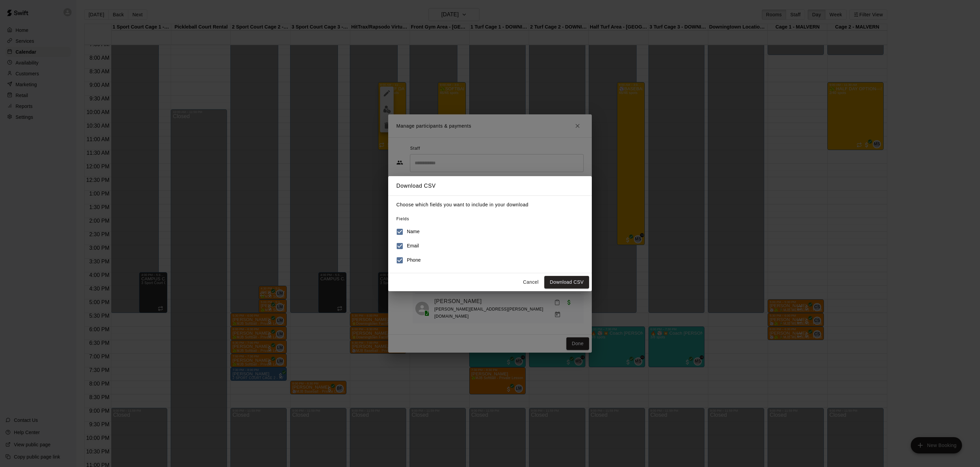 The height and width of the screenshot is (467, 980). Describe the element at coordinates (413, 260) in the screenshot. I see `h6: Phone` at that location.